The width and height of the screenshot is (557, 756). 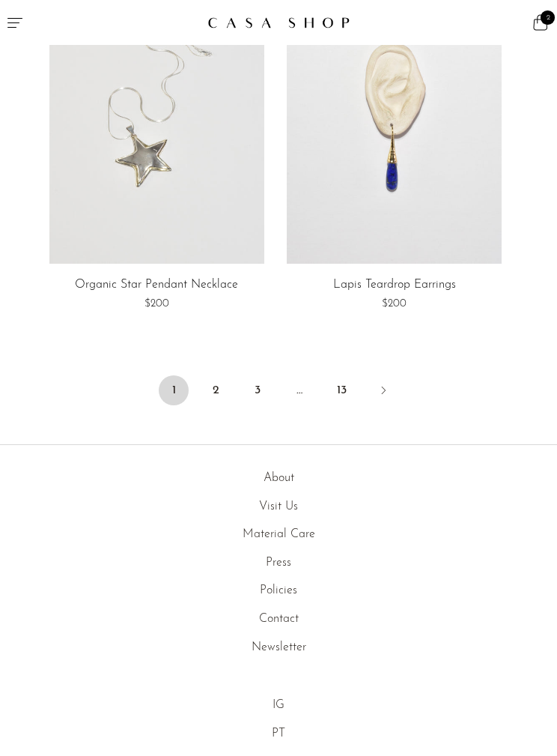 I want to click on span: 1, so click(x=173, y=391).